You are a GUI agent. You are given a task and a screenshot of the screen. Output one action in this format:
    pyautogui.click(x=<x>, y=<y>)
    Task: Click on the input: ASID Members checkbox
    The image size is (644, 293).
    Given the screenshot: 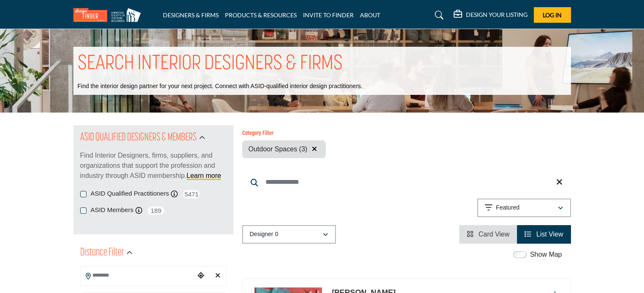 What is the action you would take?
    pyautogui.click(x=83, y=210)
    